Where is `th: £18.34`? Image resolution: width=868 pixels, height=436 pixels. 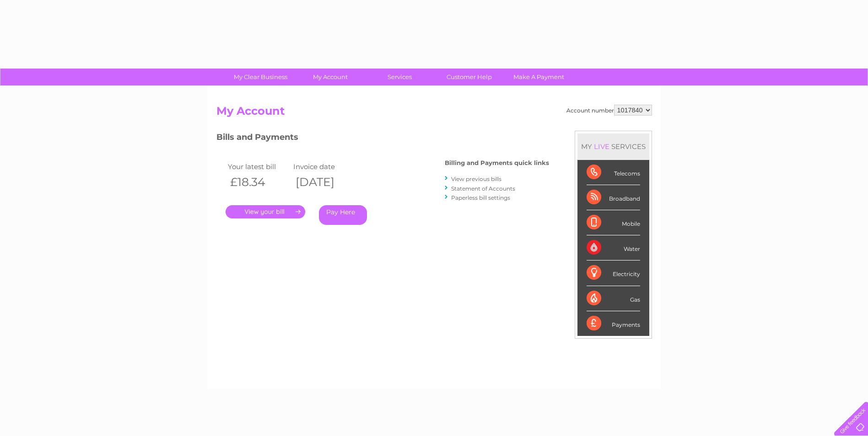 th: £18.34 is located at coordinates (258, 182).